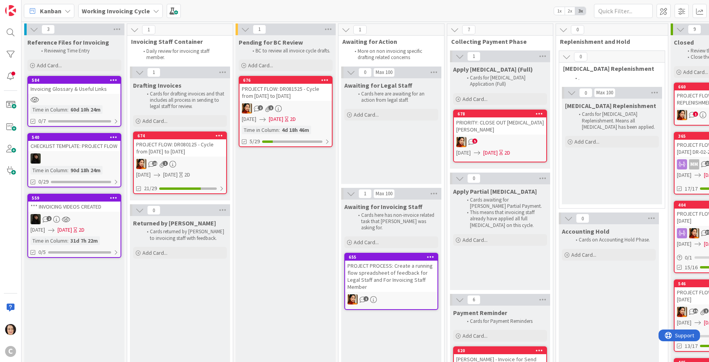 This screenshot has width=709, height=362. I want to click on div: 676, so click(287, 80).